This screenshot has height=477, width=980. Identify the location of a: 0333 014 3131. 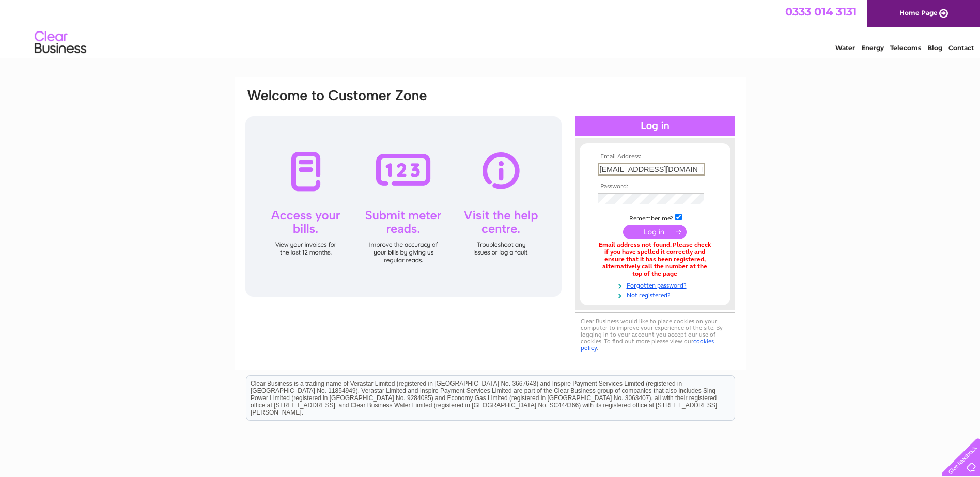
(821, 12).